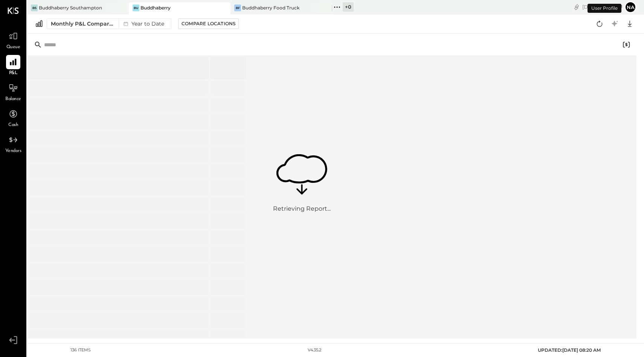 The height and width of the screenshot is (357, 644). I want to click on a: P&L, so click(13, 66).